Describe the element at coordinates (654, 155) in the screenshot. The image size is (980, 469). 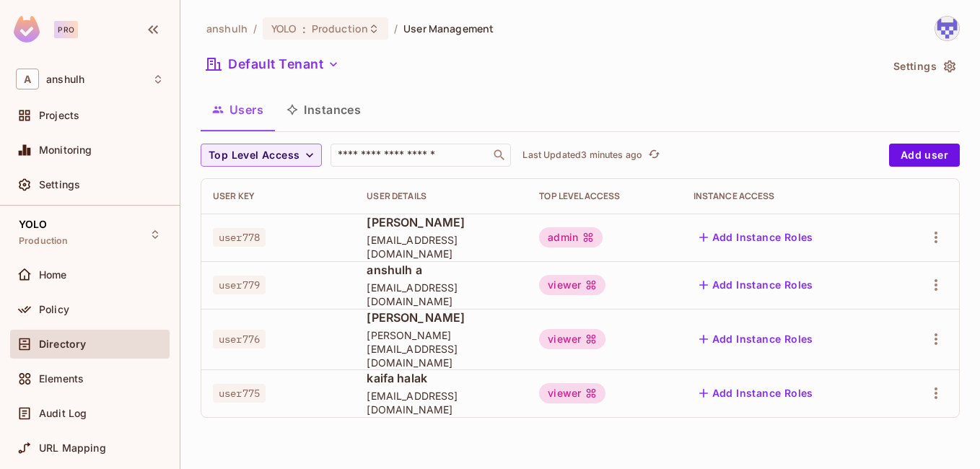
I see `button: refresh` at that location.